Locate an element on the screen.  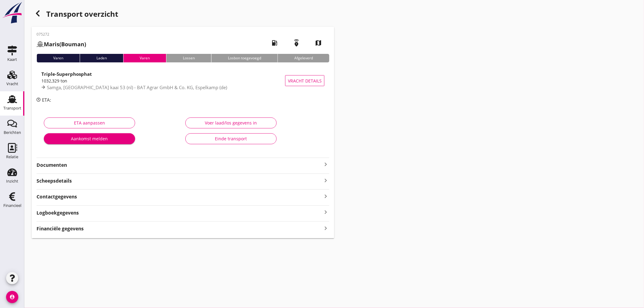
span: Vracht details is located at coordinates (305, 81).